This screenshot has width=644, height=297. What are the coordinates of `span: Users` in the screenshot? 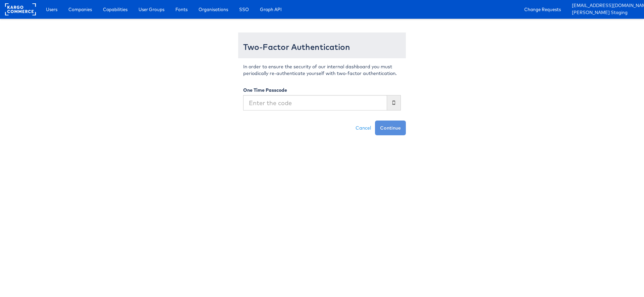 It's located at (52, 9).